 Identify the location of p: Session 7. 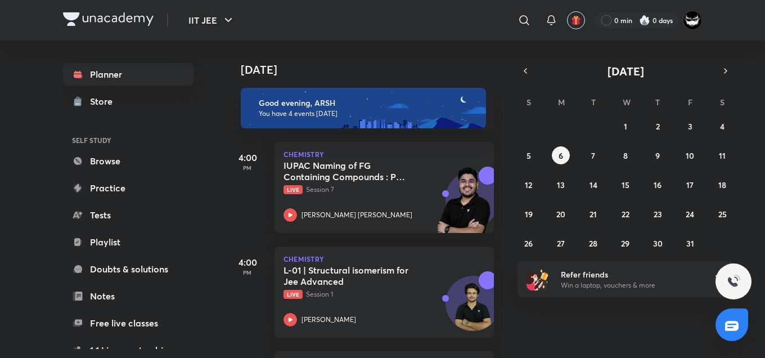
(372, 190).